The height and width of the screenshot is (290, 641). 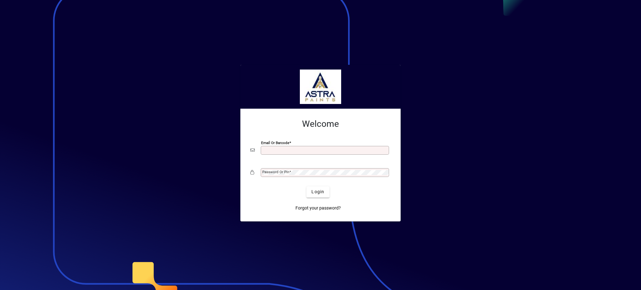 I want to click on button: Login, so click(x=318, y=192).